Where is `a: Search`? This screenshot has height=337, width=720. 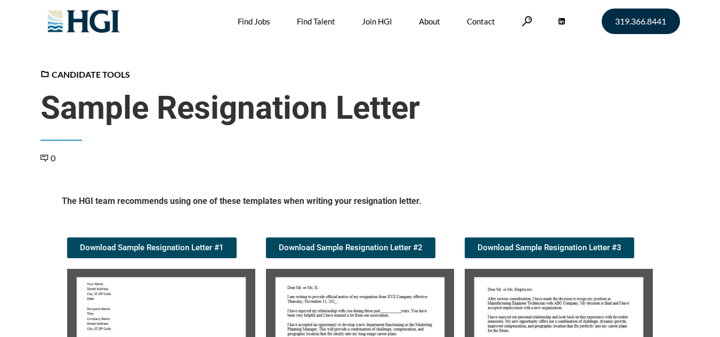 a: Search is located at coordinates (527, 21).